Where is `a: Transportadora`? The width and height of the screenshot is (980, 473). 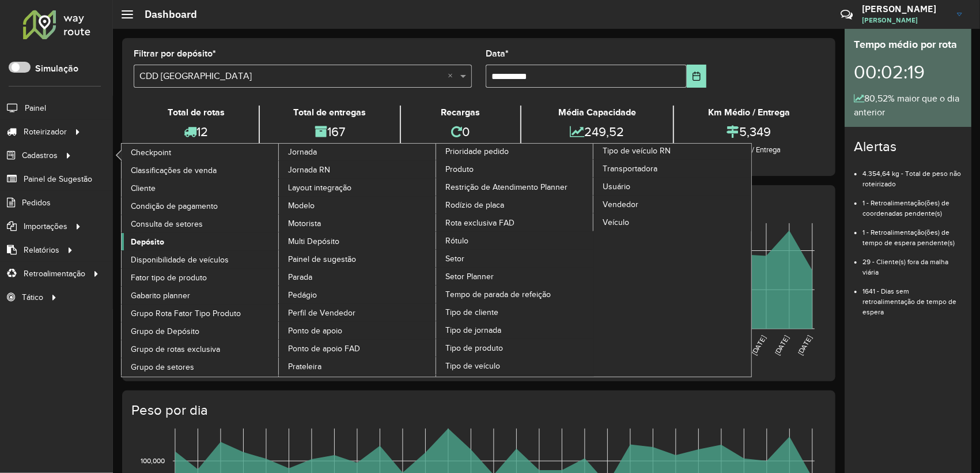
a: Transportadora is located at coordinates (672, 168).